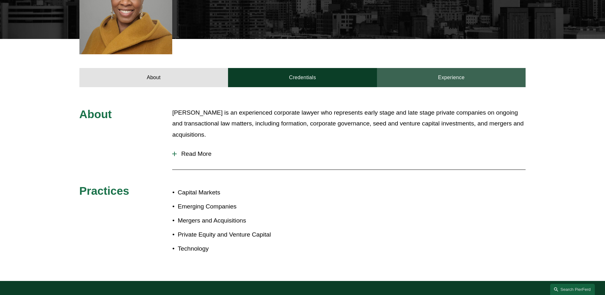  I want to click on span: About, so click(96, 114).